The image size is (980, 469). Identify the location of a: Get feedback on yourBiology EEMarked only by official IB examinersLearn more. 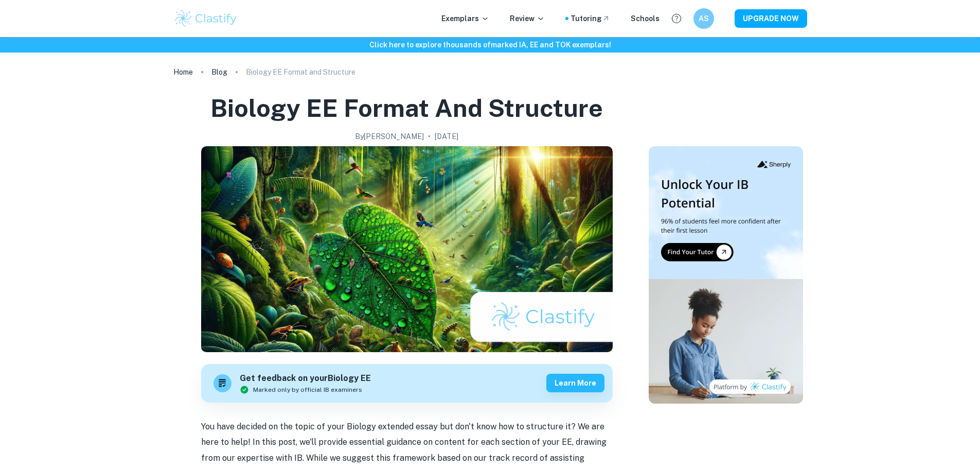
(407, 383).